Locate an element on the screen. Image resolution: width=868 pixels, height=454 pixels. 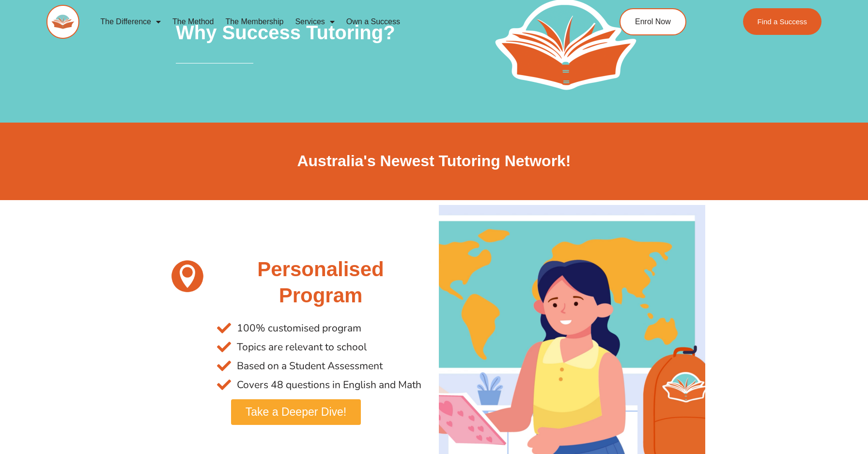
span: Covers 48 questions in English and Math is located at coordinates (328, 385).